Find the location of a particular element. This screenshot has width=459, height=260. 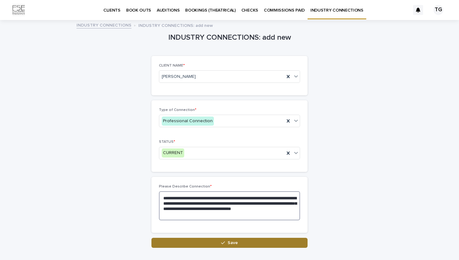

a: INDUSTRY CONNECTIONS is located at coordinates (104, 25).